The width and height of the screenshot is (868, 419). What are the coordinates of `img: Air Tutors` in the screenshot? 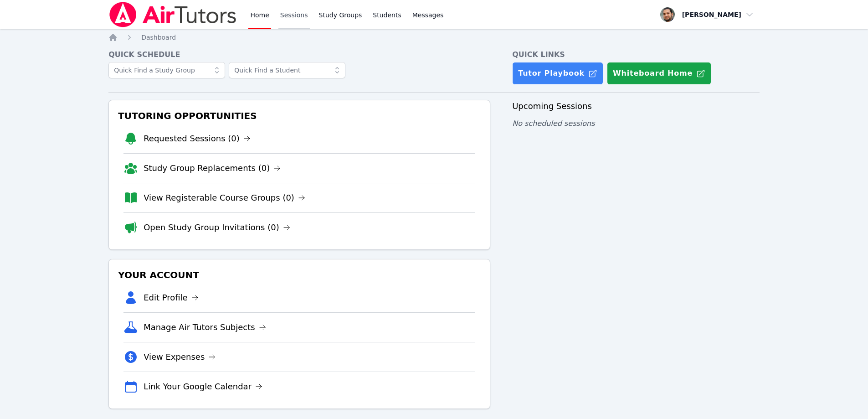 It's located at (173, 15).